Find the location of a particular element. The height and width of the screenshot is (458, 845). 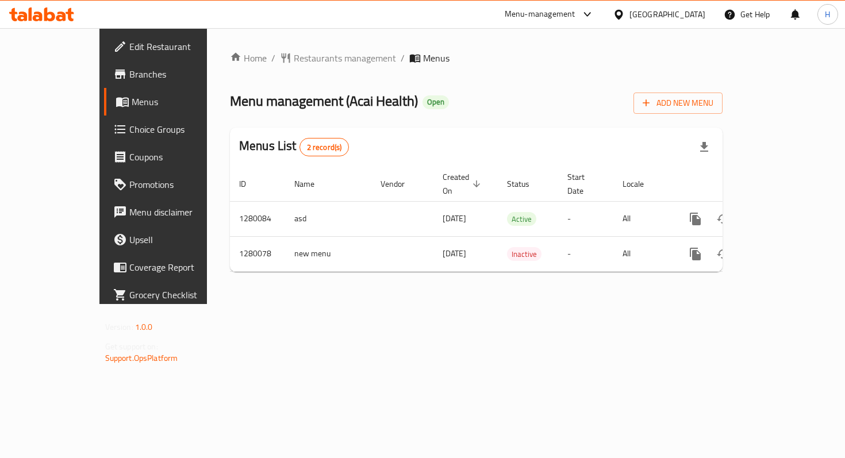

th: Actions is located at coordinates (737, 184).